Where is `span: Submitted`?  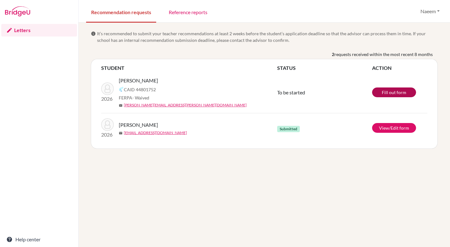 span: Submitted is located at coordinates (289, 129).